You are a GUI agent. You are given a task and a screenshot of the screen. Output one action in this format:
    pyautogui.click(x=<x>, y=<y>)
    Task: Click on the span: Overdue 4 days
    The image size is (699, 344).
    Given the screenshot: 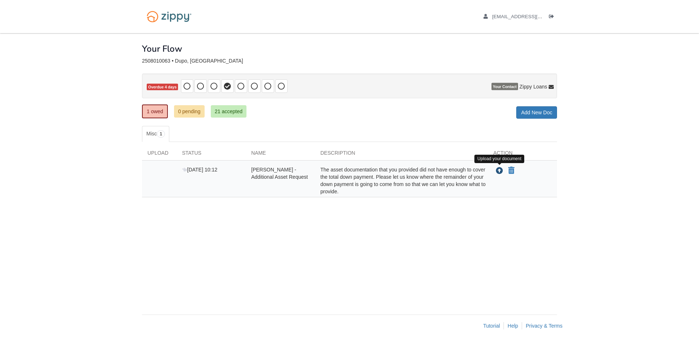 What is the action you would take?
    pyautogui.click(x=162, y=87)
    